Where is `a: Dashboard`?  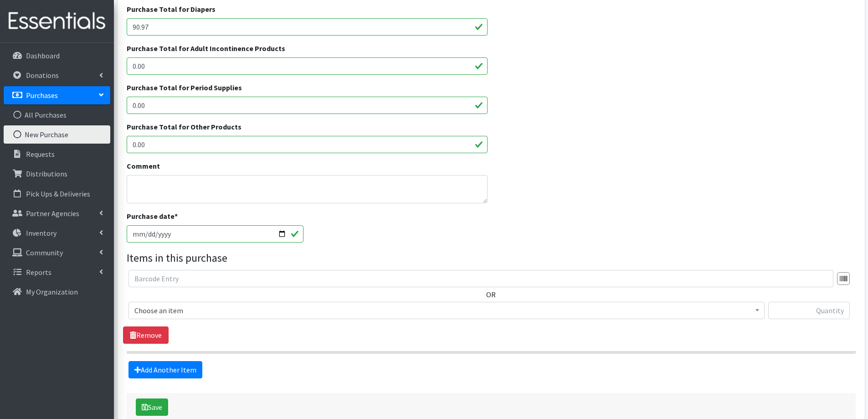 a: Dashboard is located at coordinates (57, 55).